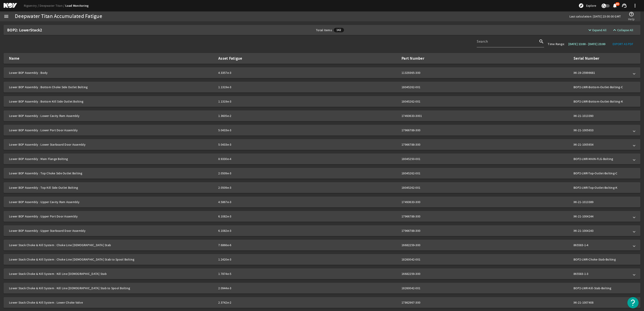 This screenshot has height=311, width=644. I want to click on div: 17493633-3001, so click(415, 116).